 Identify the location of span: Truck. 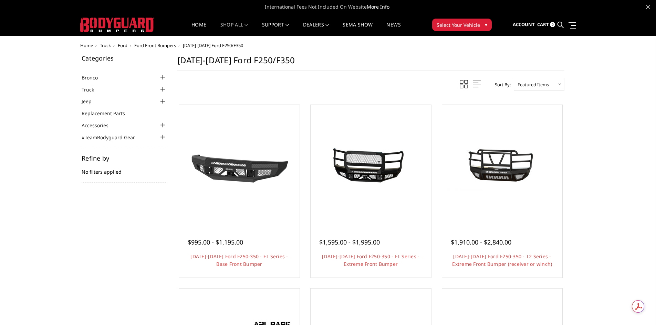
(105, 45).